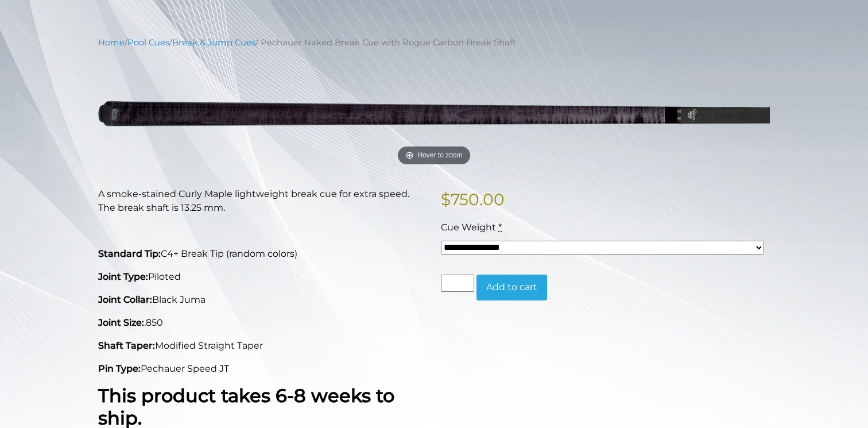  I want to click on a: Hover to zoom, so click(434, 113).